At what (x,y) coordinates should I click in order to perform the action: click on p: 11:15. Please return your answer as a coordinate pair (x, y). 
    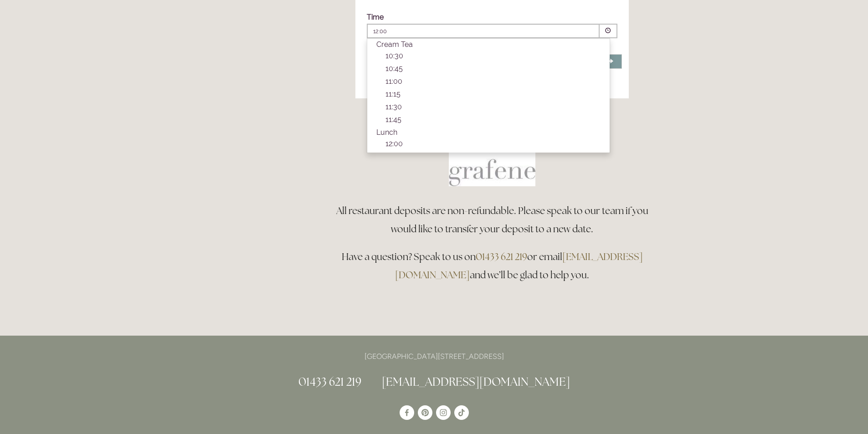
    Looking at the image, I should click on (493, 94).